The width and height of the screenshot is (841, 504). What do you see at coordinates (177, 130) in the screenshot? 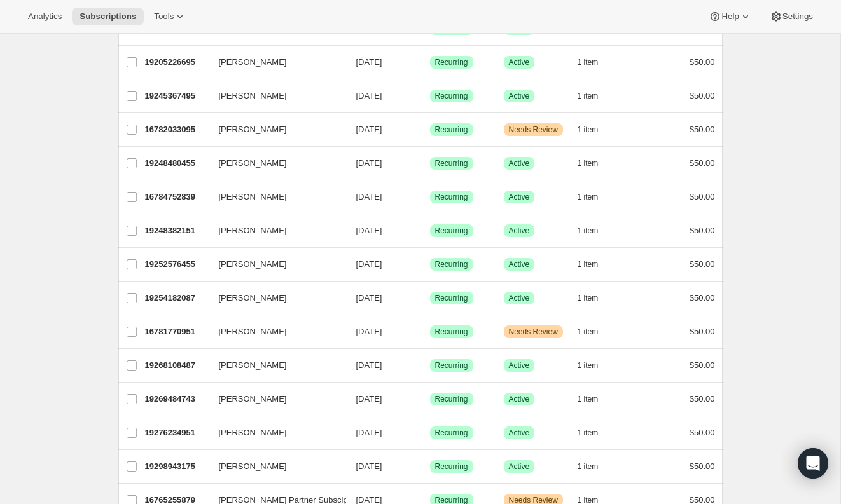
I see `p: 16782033095` at bounding box center [177, 130].